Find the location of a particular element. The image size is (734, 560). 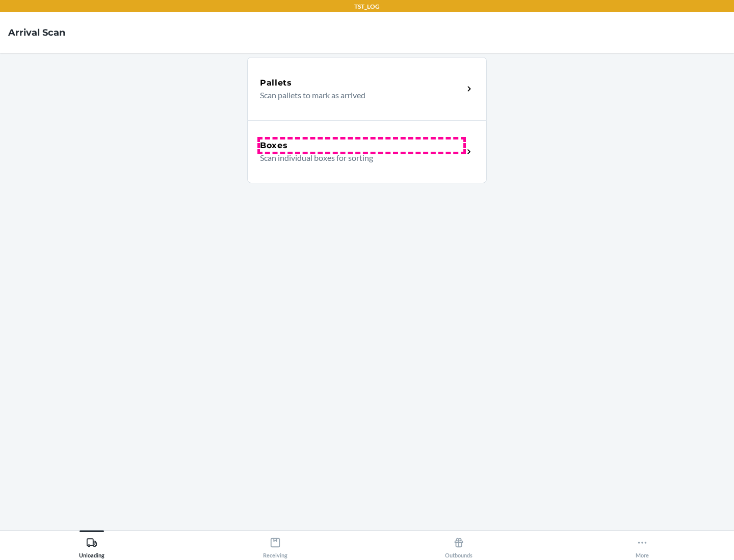

div: Outbounds is located at coordinates (458, 546).